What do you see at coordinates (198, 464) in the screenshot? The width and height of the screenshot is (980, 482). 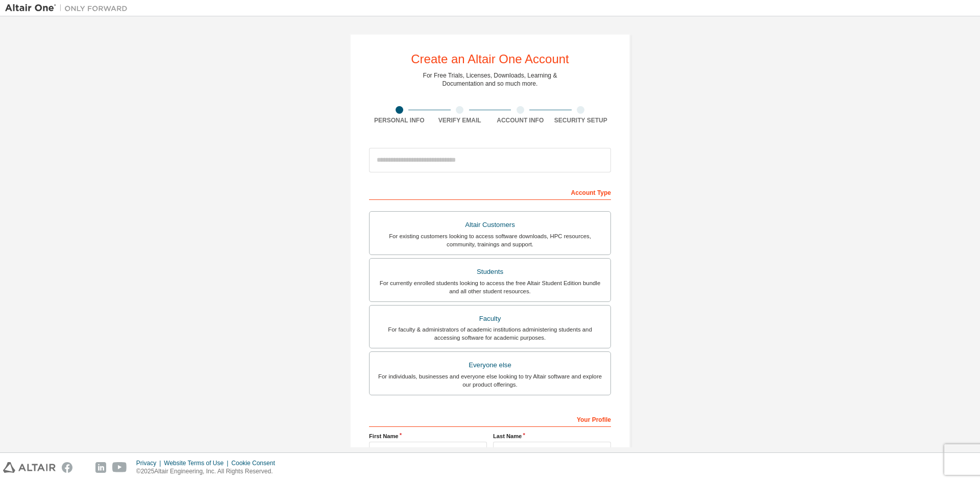 I see `div: Website Terms of Use` at bounding box center [198, 464].